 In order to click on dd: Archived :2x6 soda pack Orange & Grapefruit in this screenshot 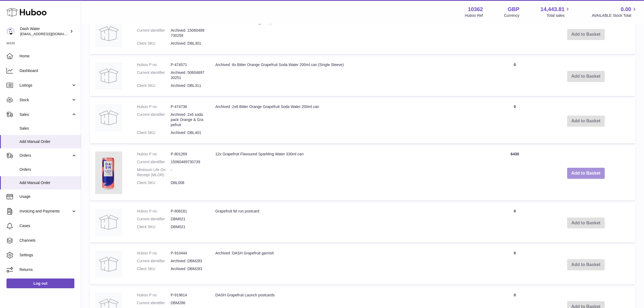, I will do `click(188, 120)`.